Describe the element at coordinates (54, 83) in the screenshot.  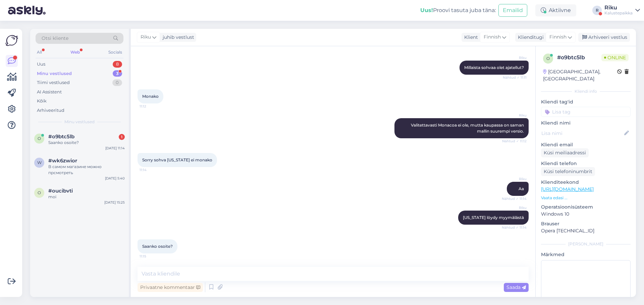
I see `div: Tiimi vestlused` at that location.